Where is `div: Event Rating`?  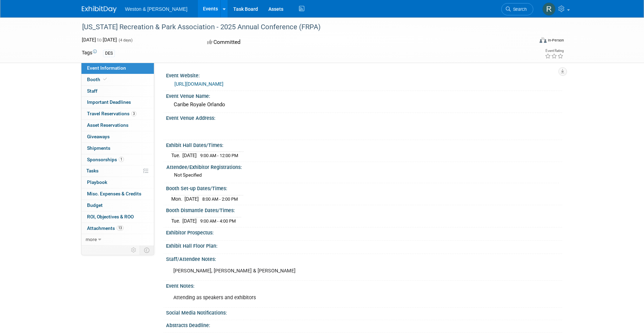 div: Event Rating is located at coordinates (554, 51).